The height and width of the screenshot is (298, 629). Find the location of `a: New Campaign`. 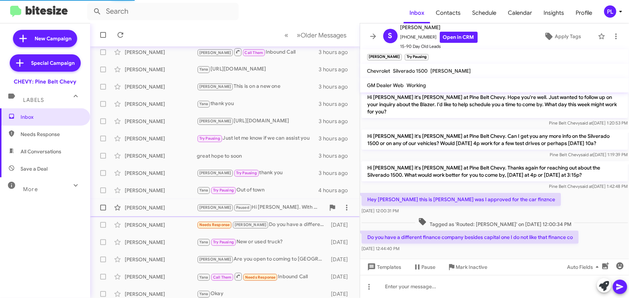

a: New Campaign is located at coordinates (45, 39).